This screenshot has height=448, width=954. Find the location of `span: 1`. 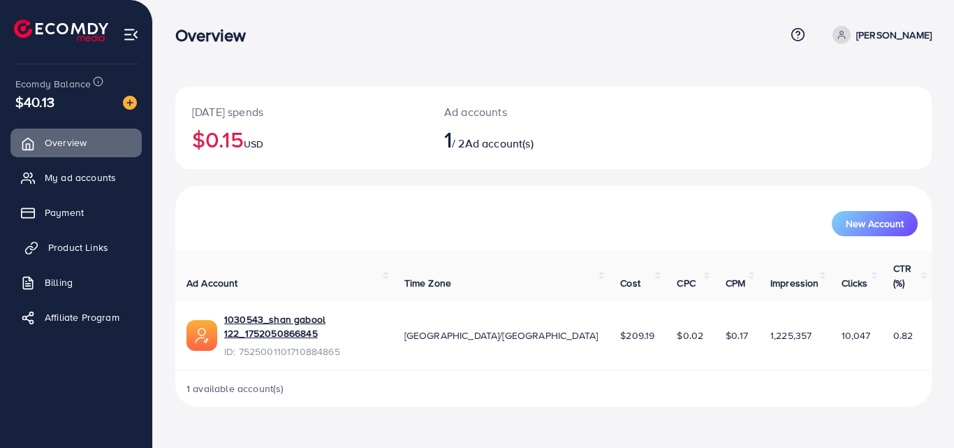

span: 1 is located at coordinates (448, 139).